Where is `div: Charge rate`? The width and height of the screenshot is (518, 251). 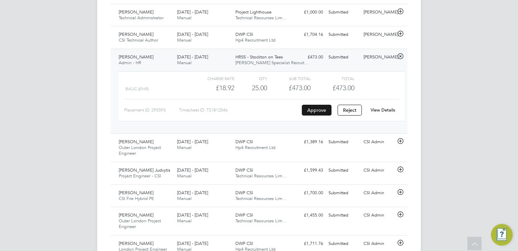 div: Charge rate is located at coordinates (213, 78).